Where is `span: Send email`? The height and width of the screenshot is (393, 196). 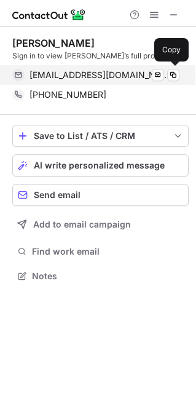 span: Send email is located at coordinates (57, 195).